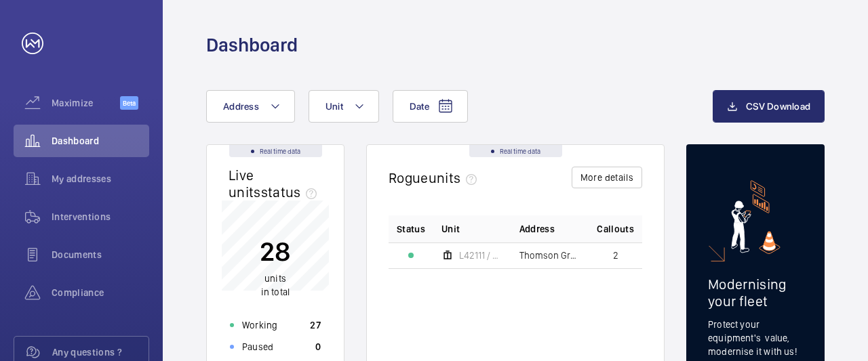 The width and height of the screenshot is (868, 361). I want to click on button: Unit, so click(343, 106).